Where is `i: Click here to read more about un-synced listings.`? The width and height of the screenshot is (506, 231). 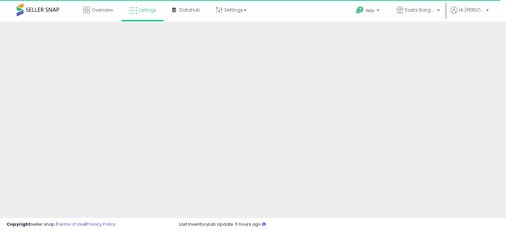
i: Click here to read more about un-synced listings. is located at coordinates (264, 224).